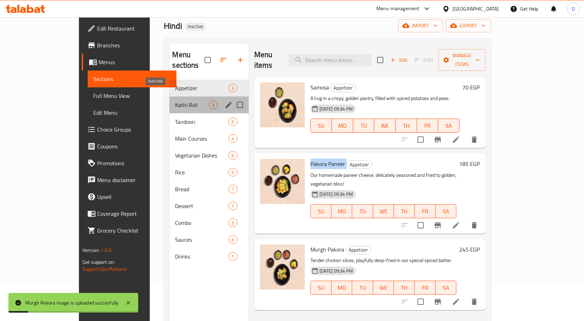  I want to click on h2: Menu items, so click(267, 60).